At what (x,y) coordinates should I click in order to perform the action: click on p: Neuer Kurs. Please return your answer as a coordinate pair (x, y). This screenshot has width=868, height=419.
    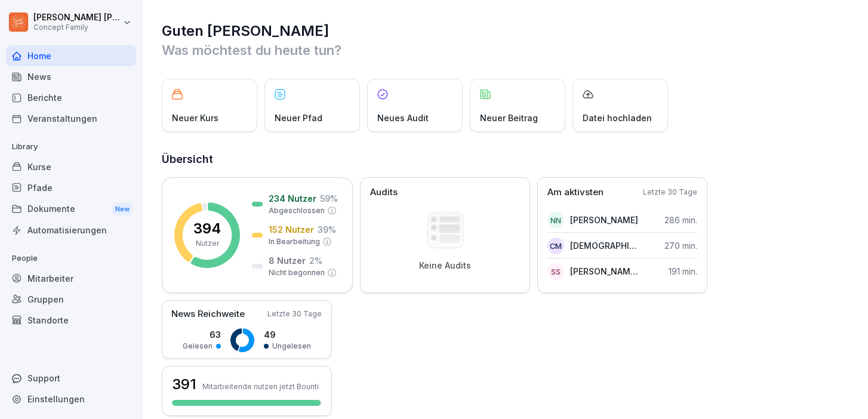
    Looking at the image, I should click on (195, 118).